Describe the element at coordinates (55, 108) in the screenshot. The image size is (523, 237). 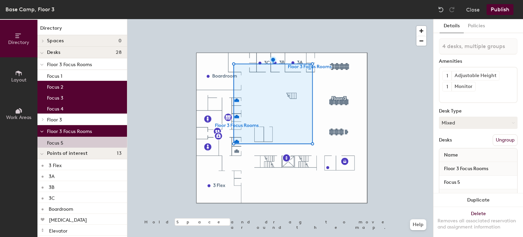
I see `p: Focus 4` at that location.